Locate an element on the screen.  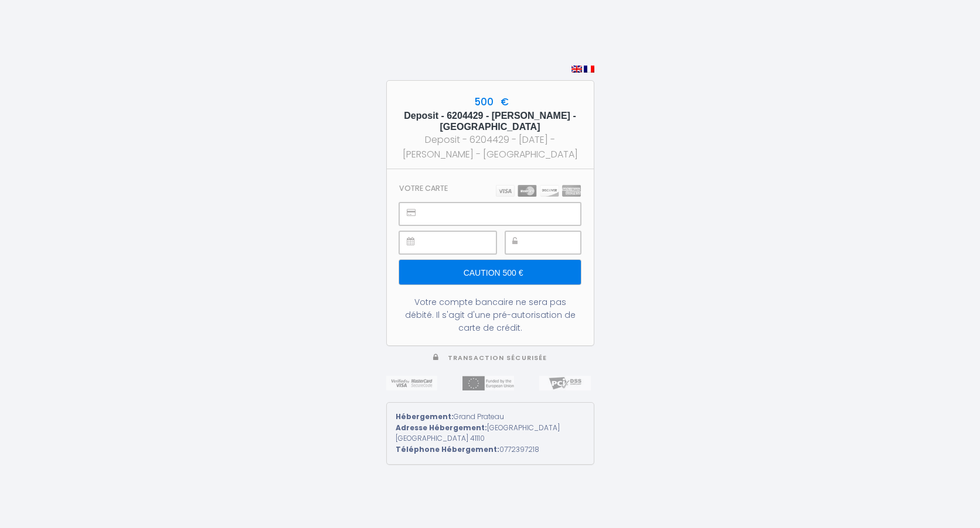
input: Caution 500 € is located at coordinates (490, 273).